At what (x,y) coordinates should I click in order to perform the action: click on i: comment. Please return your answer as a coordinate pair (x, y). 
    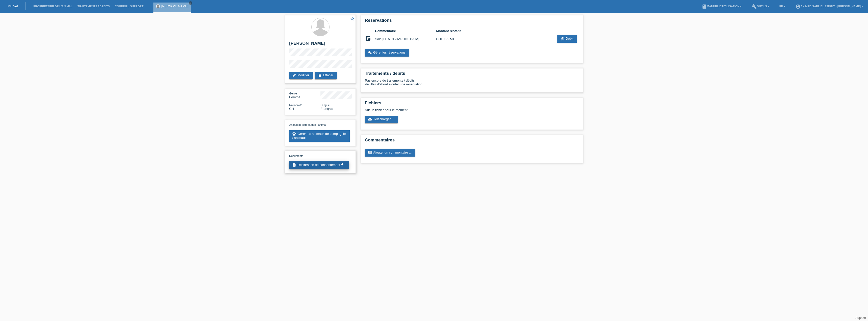
    Looking at the image, I should click on (370, 153).